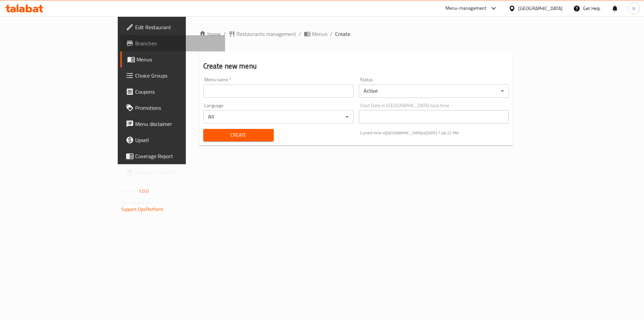 This screenshot has height=320, width=644. I want to click on a: Coupons, so click(173, 92).